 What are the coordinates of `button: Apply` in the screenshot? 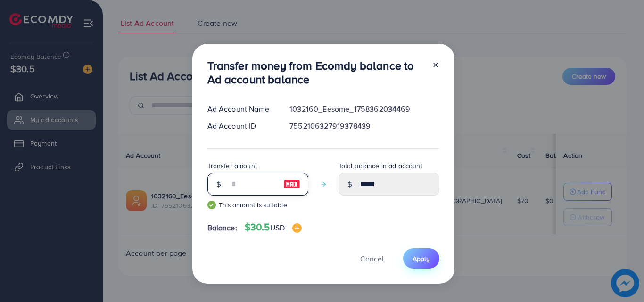 It's located at (421, 259).